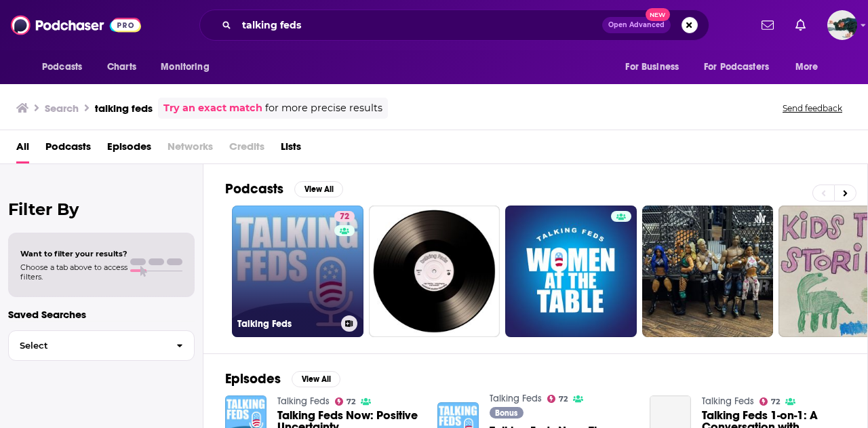 The height and width of the screenshot is (428, 868). What do you see at coordinates (298, 271) in the screenshot?
I see `a: 72Talking Feds` at bounding box center [298, 271].